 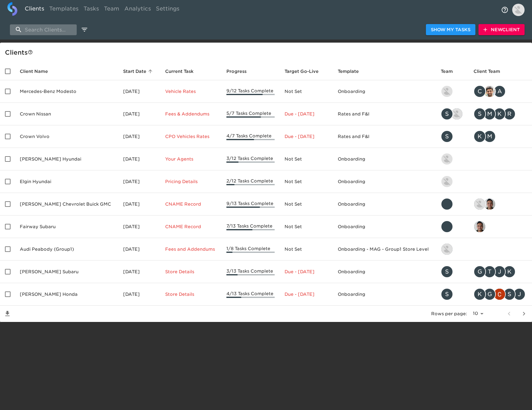 What do you see at coordinates (452, 114) in the screenshot?
I see `div: savannah@roadster.com, austin@roadster.com` at bounding box center [452, 114].